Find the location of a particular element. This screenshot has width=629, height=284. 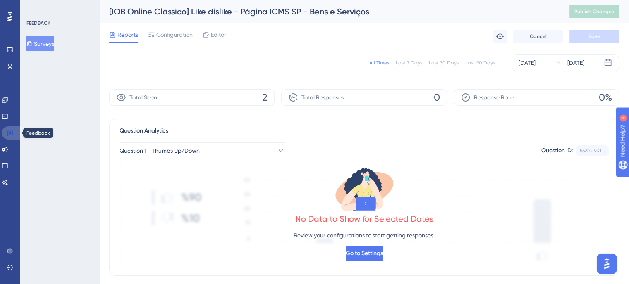

span: Question 1 - Thumbs Up/Down is located at coordinates (160, 151).